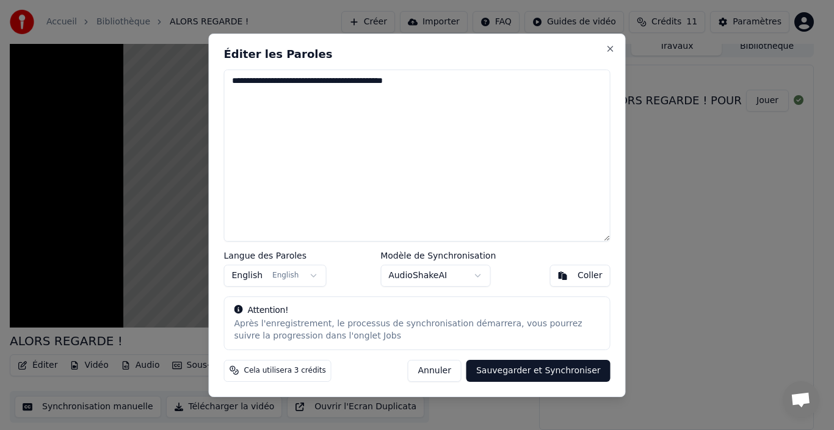 The image size is (834, 430). Describe the element at coordinates (435, 370) in the screenshot. I see `button: Annuler` at that location.